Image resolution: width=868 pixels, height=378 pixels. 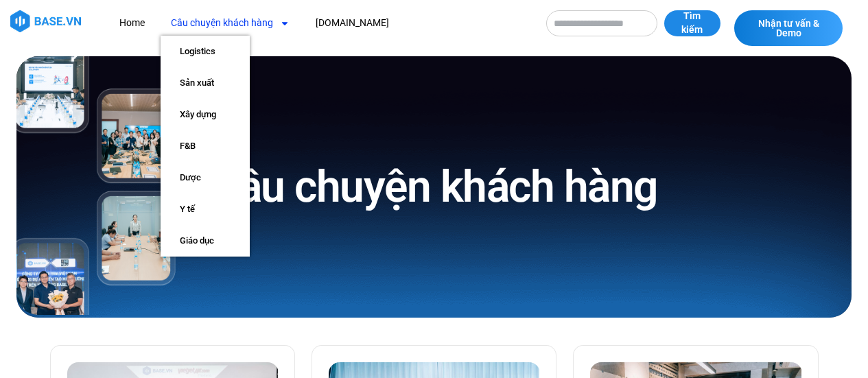 I want to click on a: Y tế, so click(x=205, y=210).